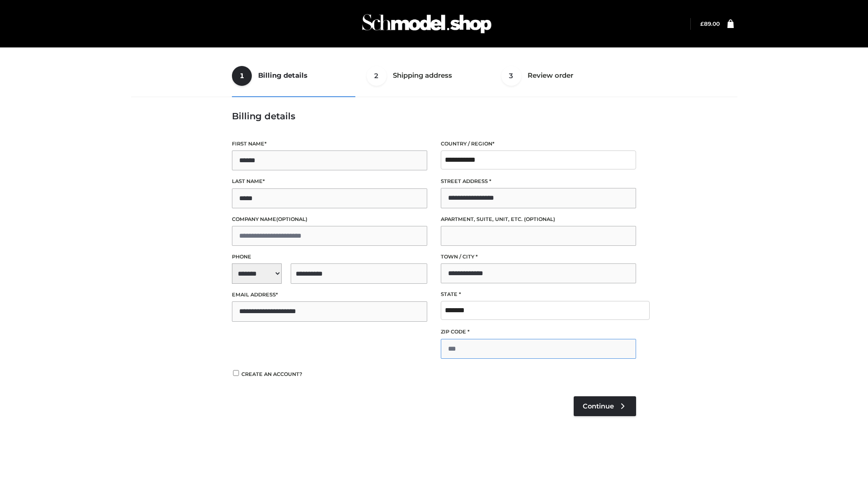  What do you see at coordinates (427, 24) in the screenshot?
I see `img: Schmodel Admin 964` at bounding box center [427, 24].